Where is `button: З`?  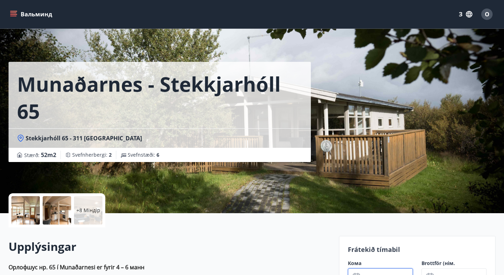
button: З is located at coordinates (466, 14).